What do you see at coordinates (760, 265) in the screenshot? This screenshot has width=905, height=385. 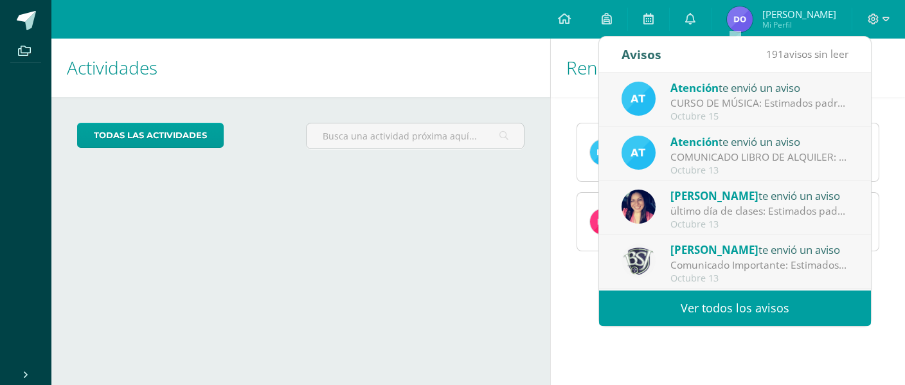 I see `div: Comunicado Importante: Estimados padres de familia, revisar imagen adjunta.` at bounding box center [760, 265].